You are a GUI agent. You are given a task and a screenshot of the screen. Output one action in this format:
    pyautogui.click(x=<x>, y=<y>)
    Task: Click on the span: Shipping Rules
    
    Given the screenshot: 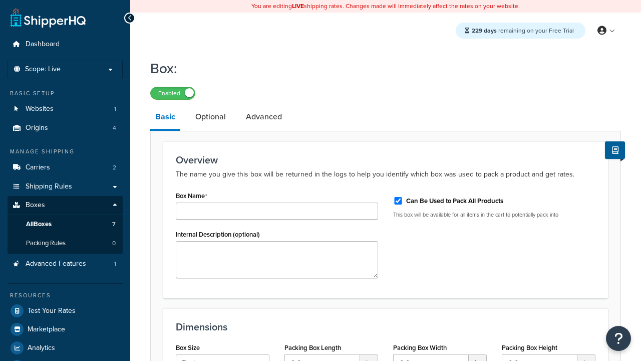 What is the action you would take?
    pyautogui.click(x=49, y=186)
    